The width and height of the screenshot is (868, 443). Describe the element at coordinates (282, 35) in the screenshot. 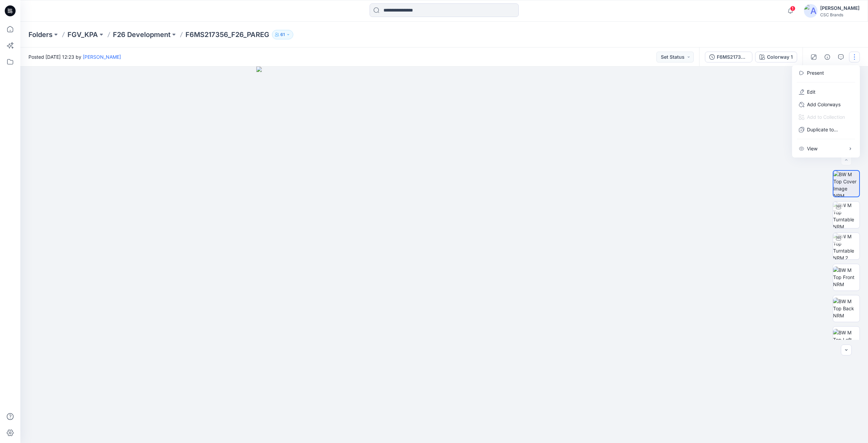

I see `p: 61` at that location.